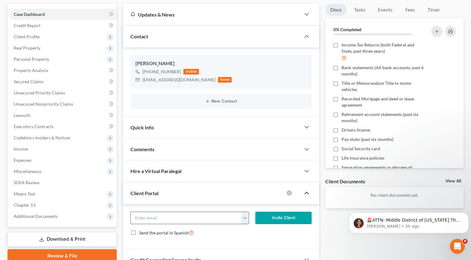  I want to click on span: Separation agreements or decrees of divorces, so click(382, 170).